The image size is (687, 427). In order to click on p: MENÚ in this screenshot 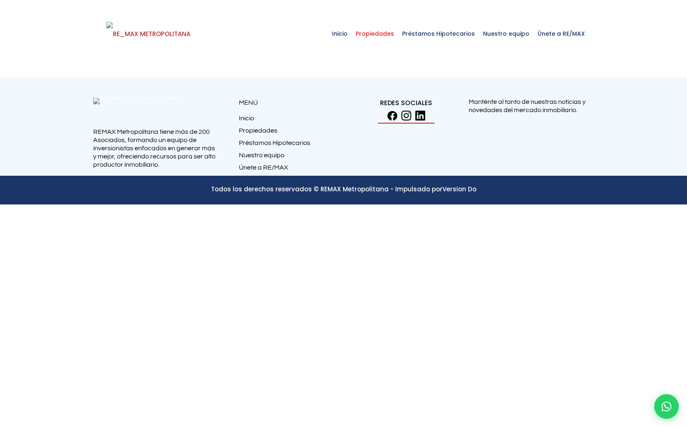, I will do `click(291, 103)`.